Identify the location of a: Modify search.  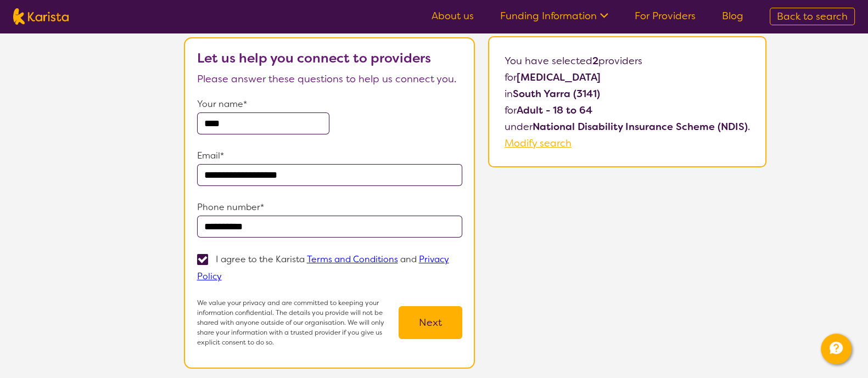
(538, 143).